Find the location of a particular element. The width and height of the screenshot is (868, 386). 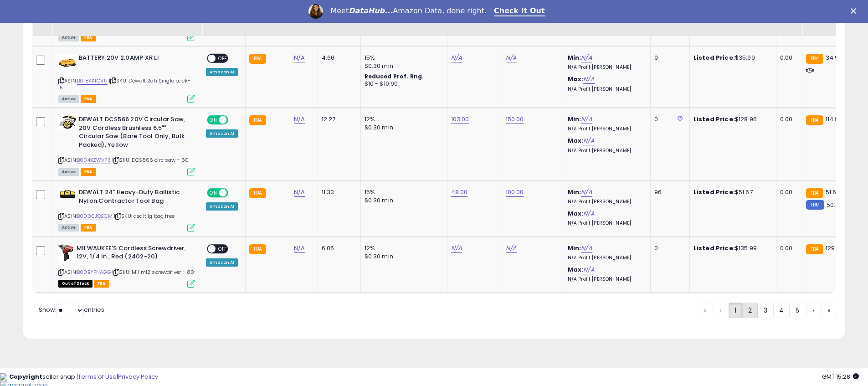

span: | SKU: Mil m12 screwdriver - 80 is located at coordinates (153, 272).